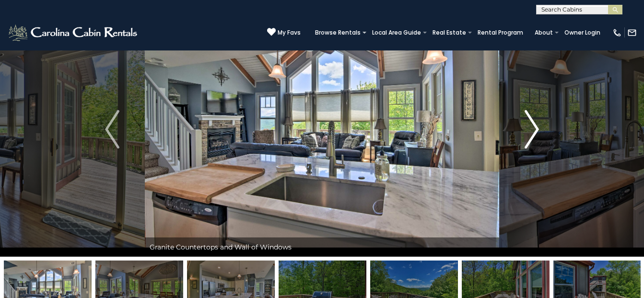  I want to click on img: White-1-2.png, so click(73, 33).